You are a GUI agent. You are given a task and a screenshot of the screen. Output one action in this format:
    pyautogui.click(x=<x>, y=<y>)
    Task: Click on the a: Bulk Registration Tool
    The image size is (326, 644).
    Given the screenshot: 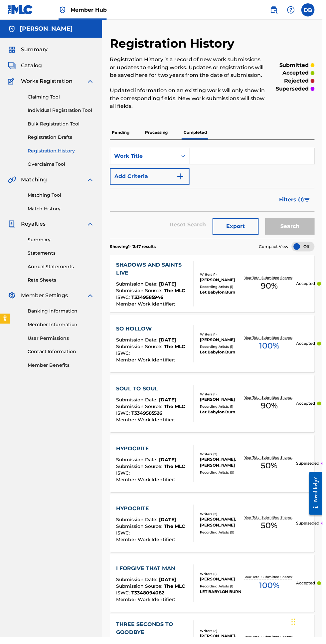 What is the action you would take?
    pyautogui.click(x=62, y=125)
    